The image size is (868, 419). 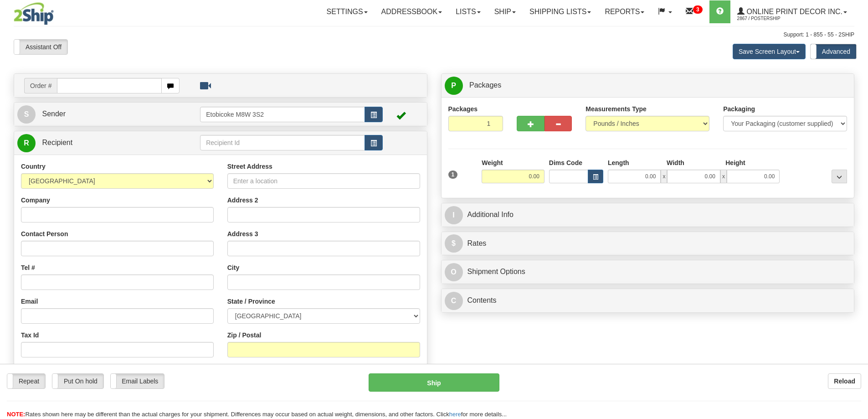 I want to click on label: Zip / Postal, so click(x=244, y=335).